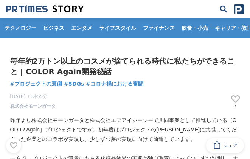 Image resolution: width=250 pixels, height=159 pixels. I want to click on a: prtimes, so click(239, 9).